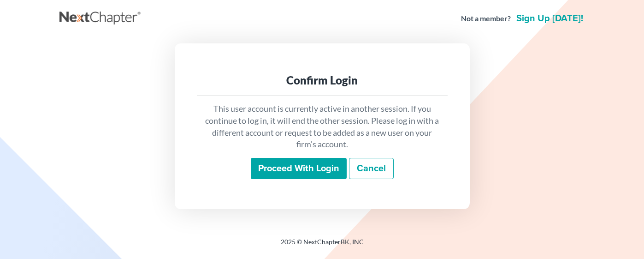 This screenshot has height=259, width=644. What do you see at coordinates (322, 80) in the screenshot?
I see `div: Confirm Login` at bounding box center [322, 80].